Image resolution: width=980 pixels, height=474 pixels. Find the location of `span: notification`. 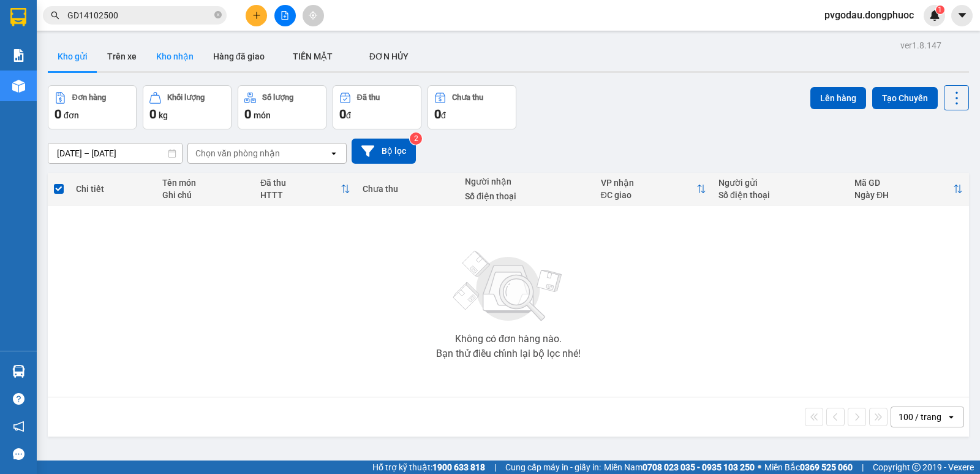

span: notification is located at coordinates (18, 426).